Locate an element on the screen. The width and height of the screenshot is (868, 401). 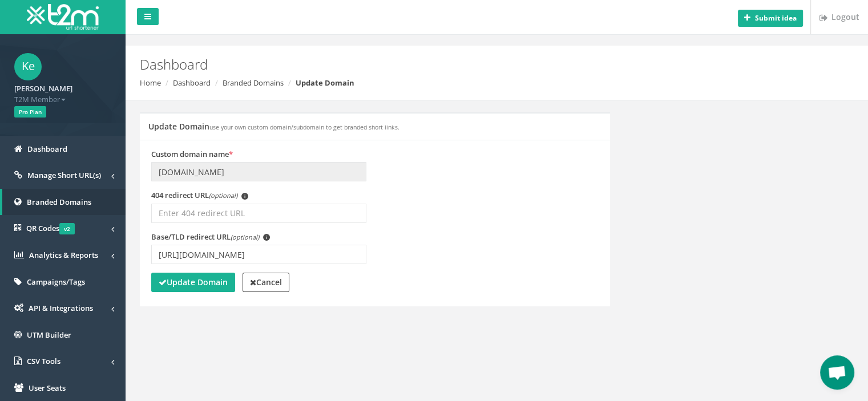
button: Submit idea is located at coordinates (770, 18).